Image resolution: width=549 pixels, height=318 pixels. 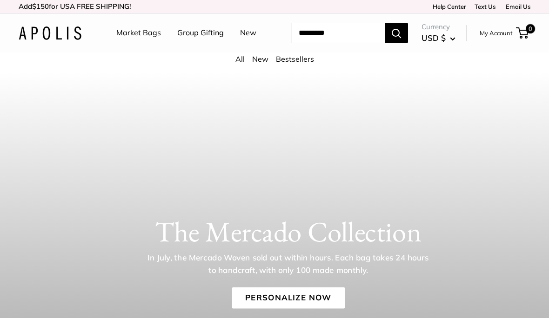 What do you see at coordinates (433, 38) in the screenshot?
I see `span: USD $` at bounding box center [433, 38].